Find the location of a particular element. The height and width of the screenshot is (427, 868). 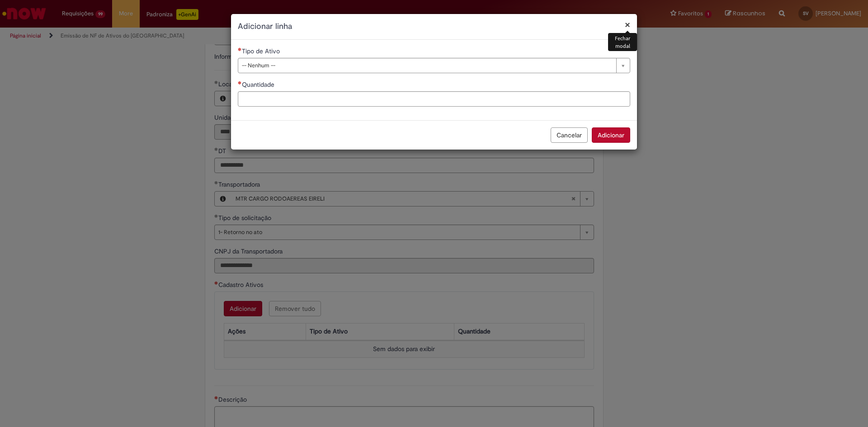

button: Adicionar is located at coordinates (611, 135).